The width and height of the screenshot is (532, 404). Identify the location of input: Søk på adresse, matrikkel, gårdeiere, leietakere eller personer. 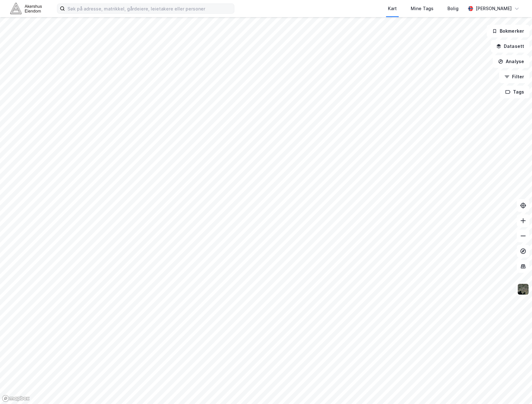
(149, 9).